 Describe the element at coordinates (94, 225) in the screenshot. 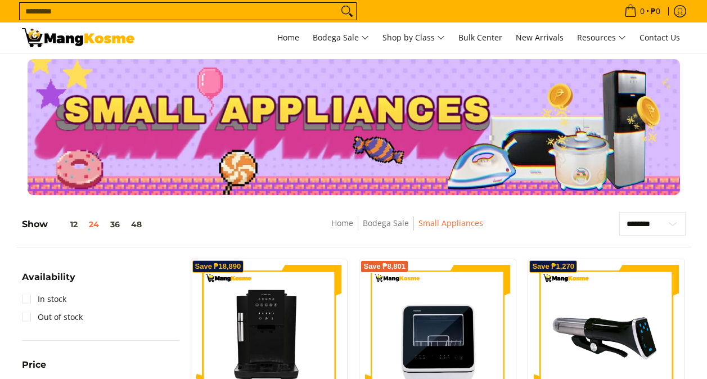

I see `button: 24` at that location.